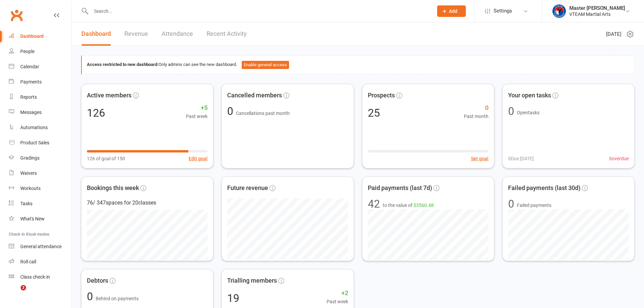 This screenshot has height=308, width=644. Describe the element at coordinates (358, 65) in the screenshot. I see `div: Only admins can see the new dashboard.` at that location.